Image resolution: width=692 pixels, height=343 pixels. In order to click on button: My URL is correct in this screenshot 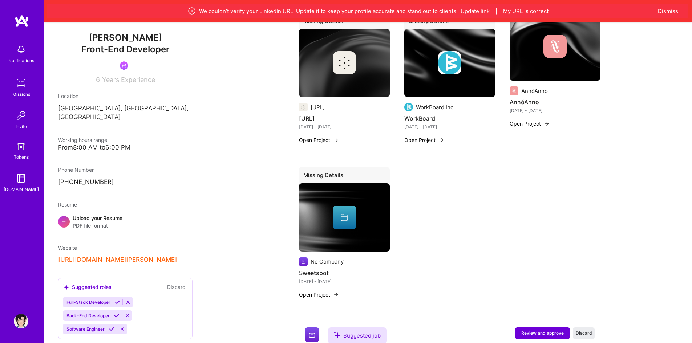, I will do `click(526, 11)`.